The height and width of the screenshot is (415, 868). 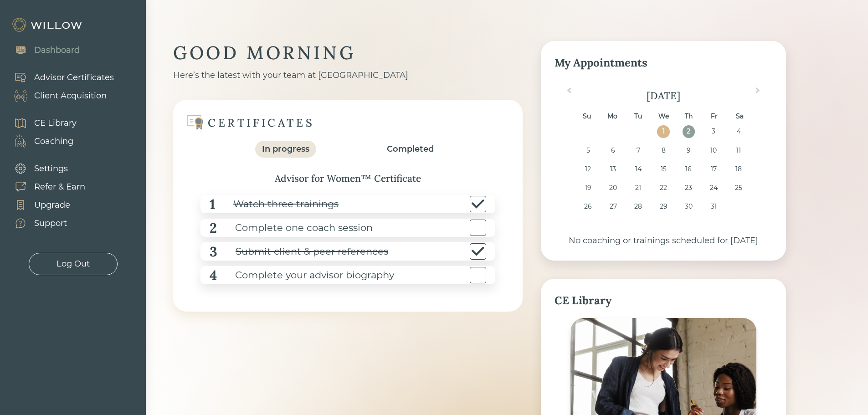 What do you see at coordinates (410, 149) in the screenshot?
I see `div: Completed` at bounding box center [410, 149].